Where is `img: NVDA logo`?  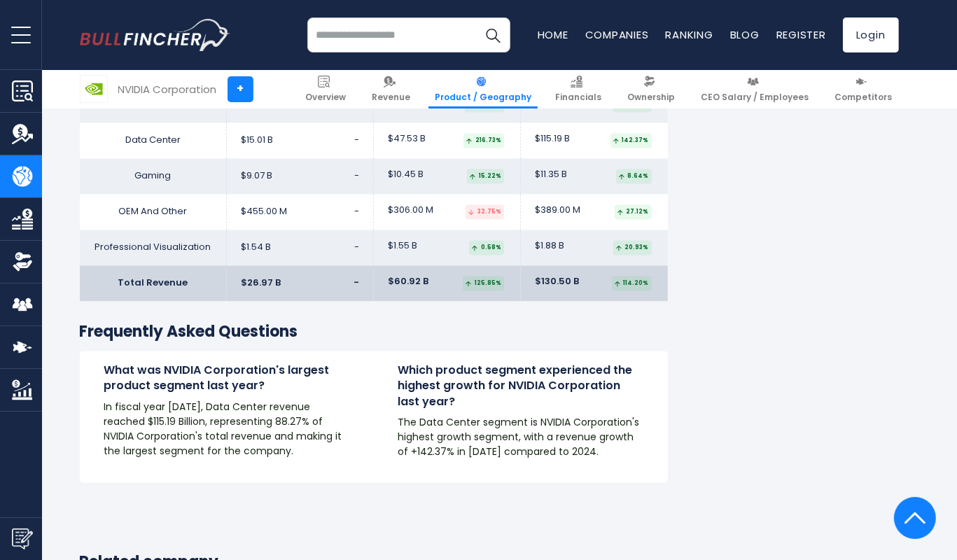 img: NVDA logo is located at coordinates (93, 89).